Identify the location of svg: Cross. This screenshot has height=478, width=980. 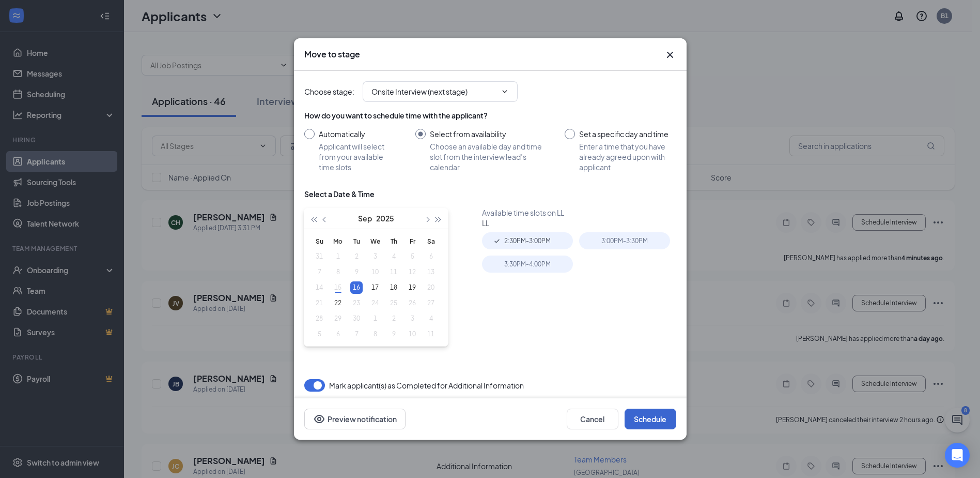
(670, 55).